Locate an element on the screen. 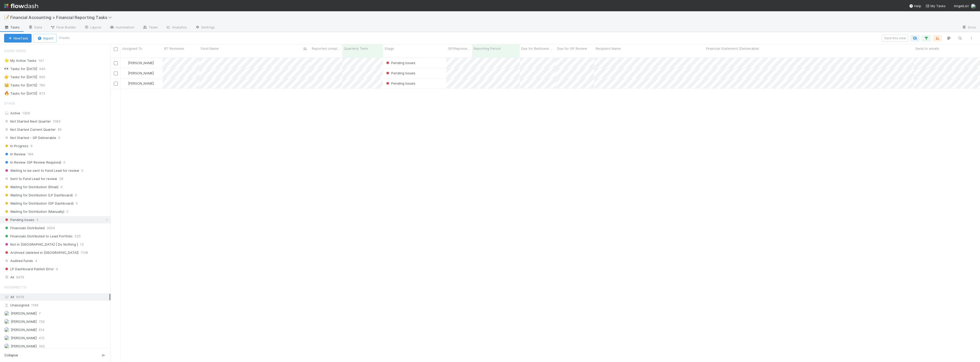 Image resolution: width=980 pixels, height=362 pixels. a: Team is located at coordinates (150, 28).